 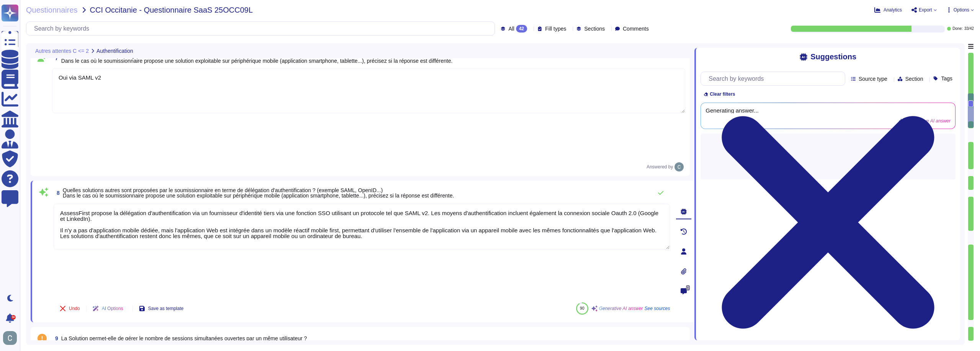 I want to click on span: 0, so click(x=688, y=288).